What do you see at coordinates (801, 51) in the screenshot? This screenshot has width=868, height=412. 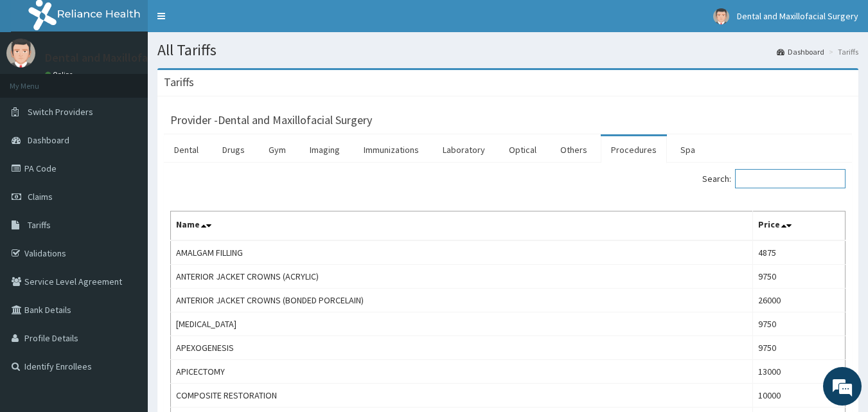 I see `a: Dashboard` at bounding box center [801, 51].